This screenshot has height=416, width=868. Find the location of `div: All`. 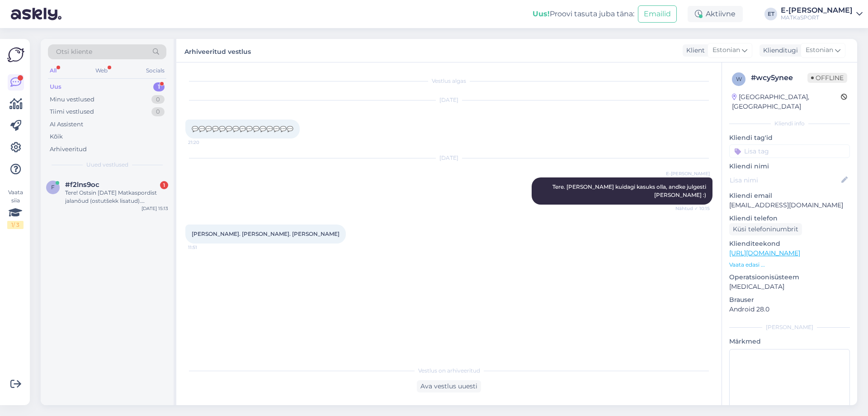

div: All is located at coordinates (53, 71).